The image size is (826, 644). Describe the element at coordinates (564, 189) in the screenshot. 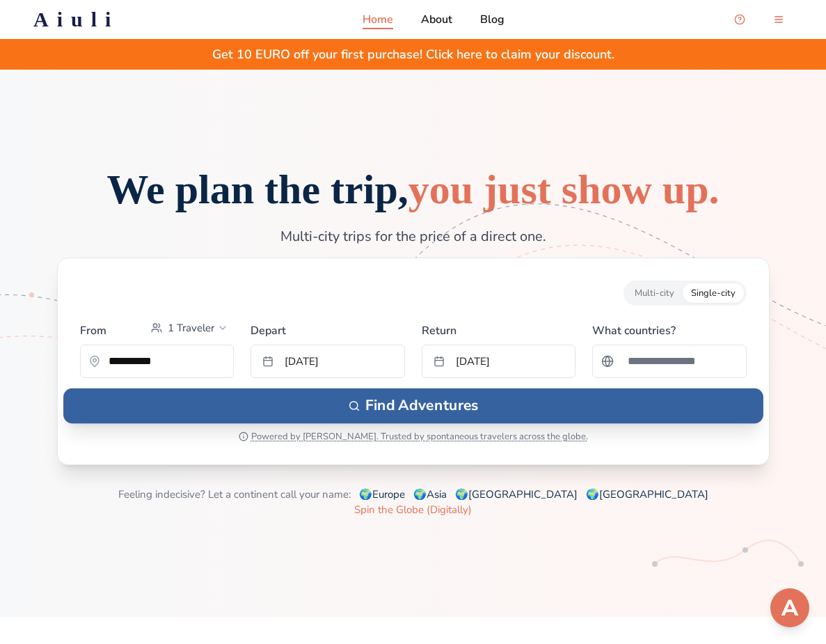

I see `span: you just show up.` at that location.